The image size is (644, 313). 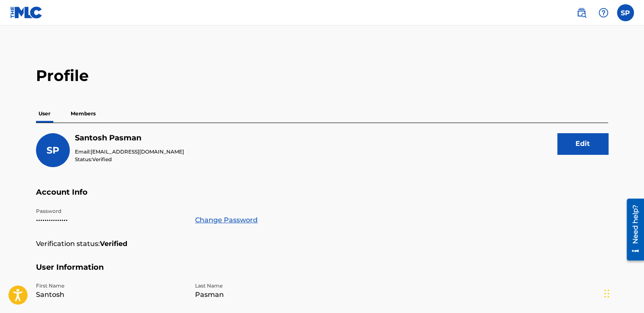 What do you see at coordinates (269, 295) in the screenshot?
I see `p: Pasman` at bounding box center [269, 295].